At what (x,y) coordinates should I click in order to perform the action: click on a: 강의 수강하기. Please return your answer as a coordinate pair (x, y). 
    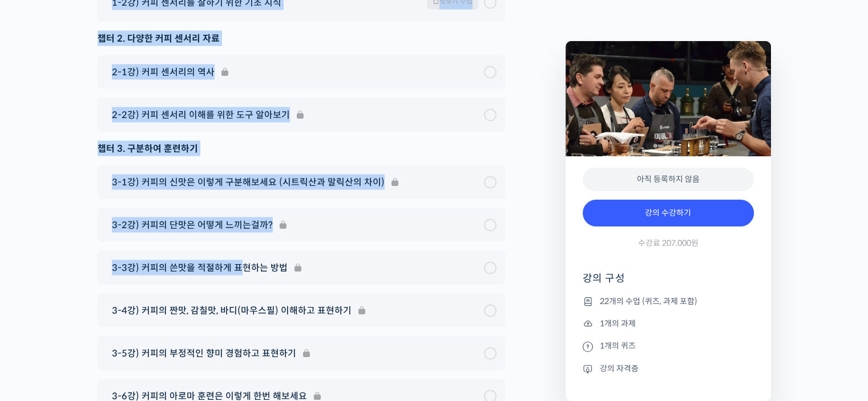
    Looking at the image, I should click on (669, 213).